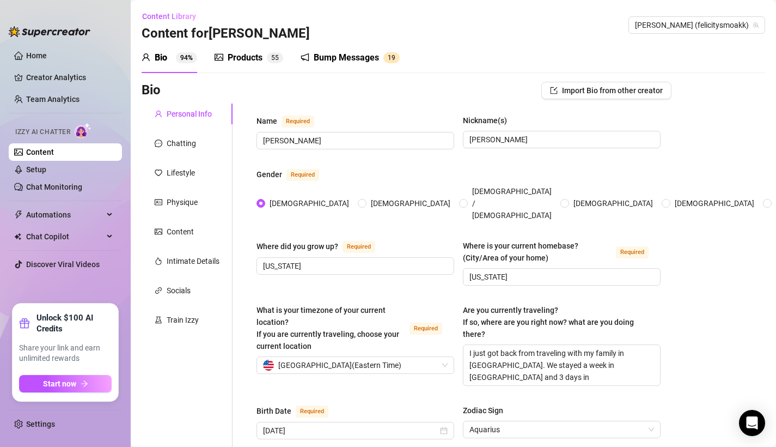 This screenshot has height=447, width=776. What do you see at coordinates (183, 320) in the screenshot?
I see `div: Train Izzy` at bounding box center [183, 320].